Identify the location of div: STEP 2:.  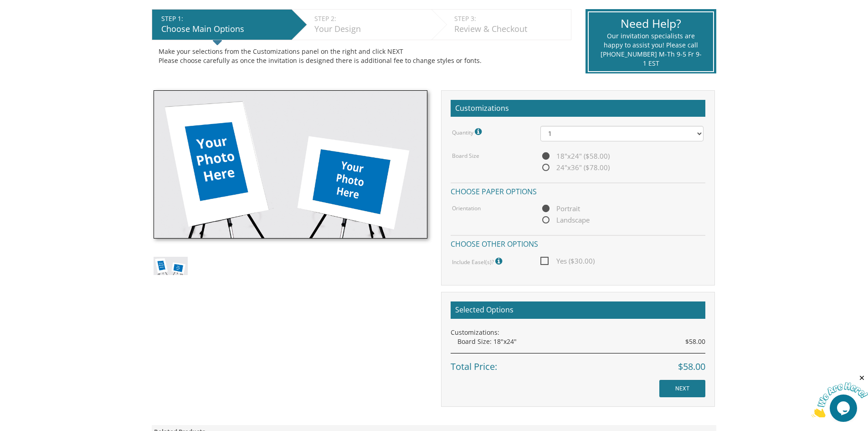
(371, 19).